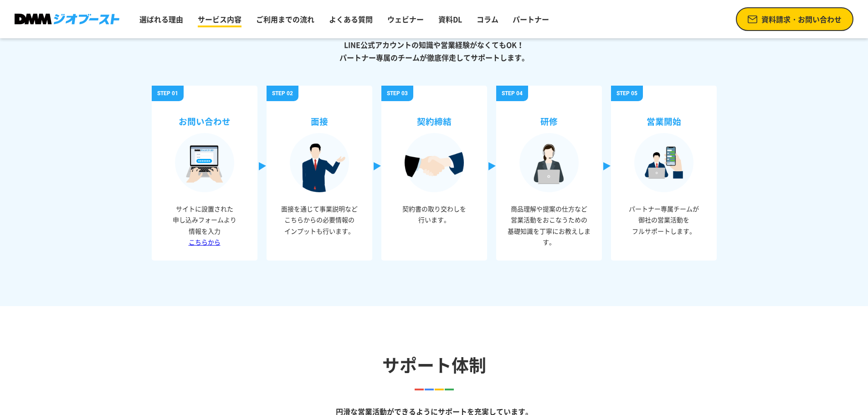  What do you see at coordinates (406, 19) in the screenshot?
I see `a: ウェビナー` at bounding box center [406, 19].